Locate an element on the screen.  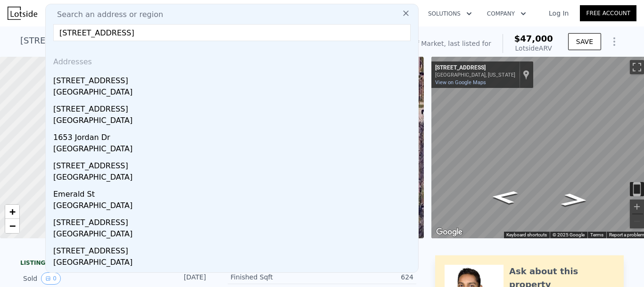
div: 624 is located at coordinates (368, 276).